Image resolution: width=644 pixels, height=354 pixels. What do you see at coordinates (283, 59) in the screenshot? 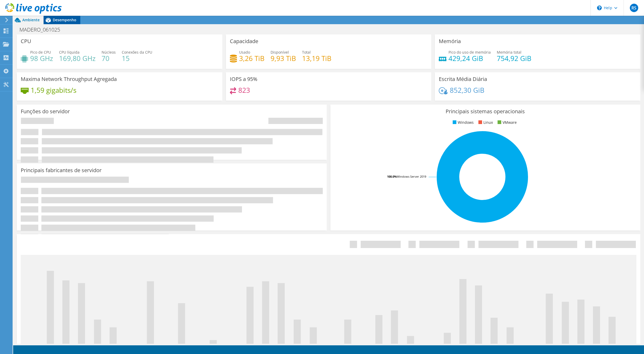
I see `h4: 9,93 TiB` at bounding box center [283, 59].